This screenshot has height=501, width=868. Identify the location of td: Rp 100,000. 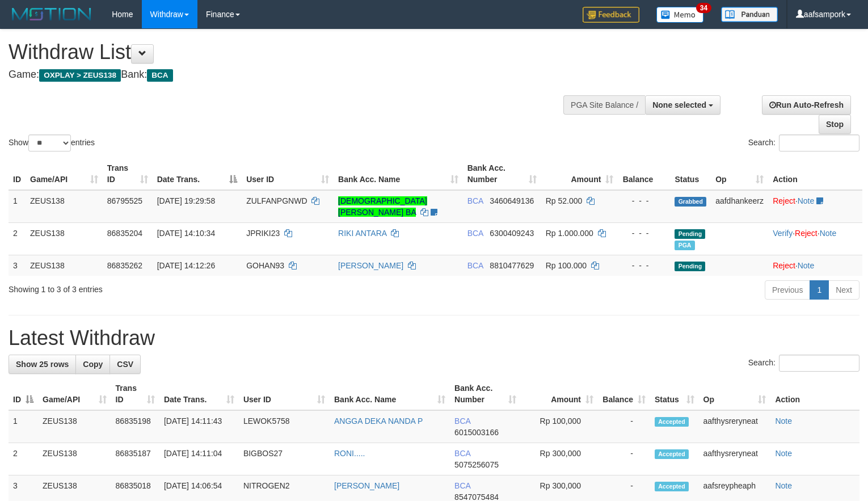
(560, 427).